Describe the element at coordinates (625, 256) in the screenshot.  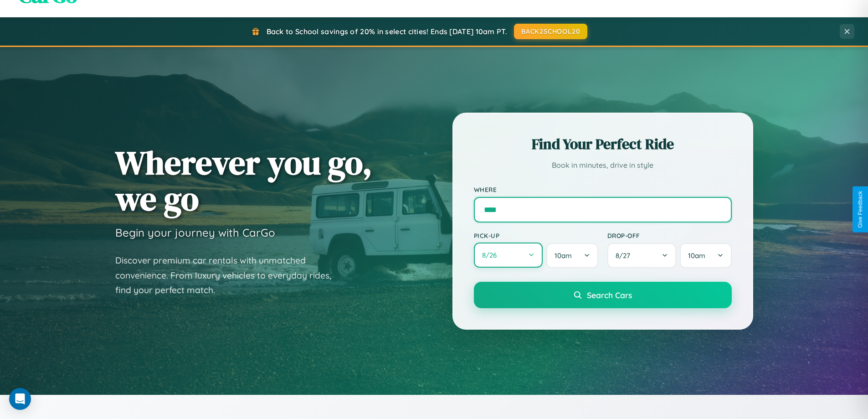
I see `span: 8 / 27` at that location.